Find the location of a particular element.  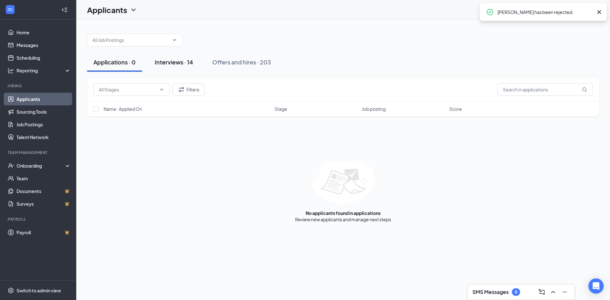

button: Filter Filters is located at coordinates (188, 90).